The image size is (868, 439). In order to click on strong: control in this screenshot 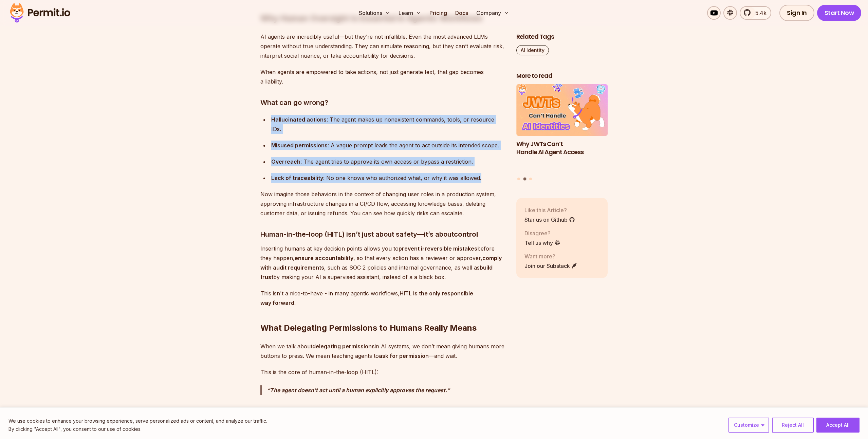, I will do `click(466, 234)`.